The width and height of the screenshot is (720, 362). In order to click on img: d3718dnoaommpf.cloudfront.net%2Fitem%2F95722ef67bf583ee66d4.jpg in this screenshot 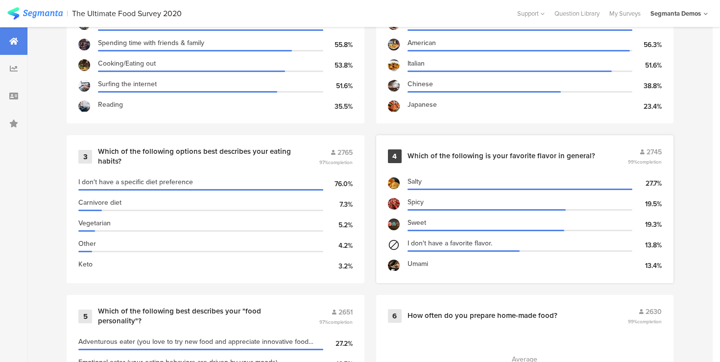, I will do `click(394, 86)`.